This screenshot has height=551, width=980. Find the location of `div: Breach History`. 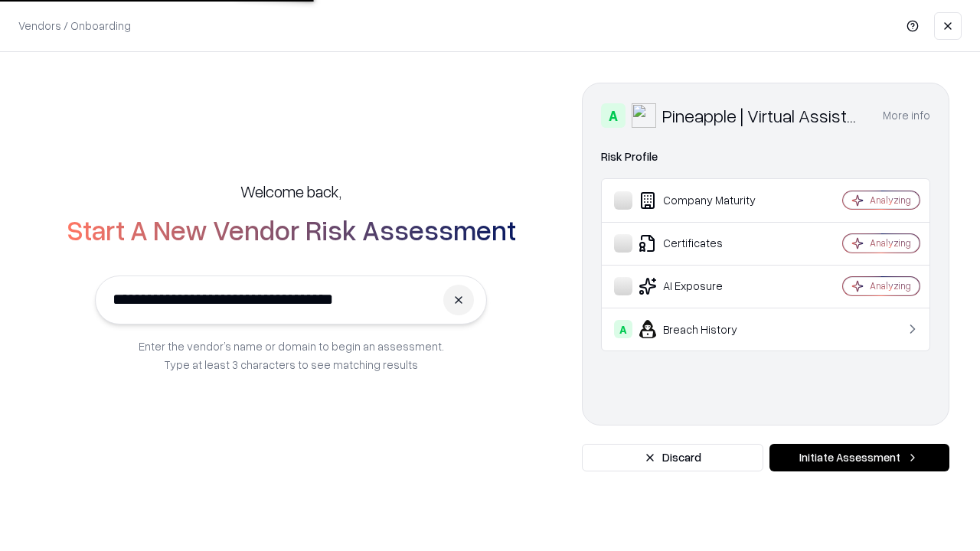

div: Breach History is located at coordinates (705, 329).